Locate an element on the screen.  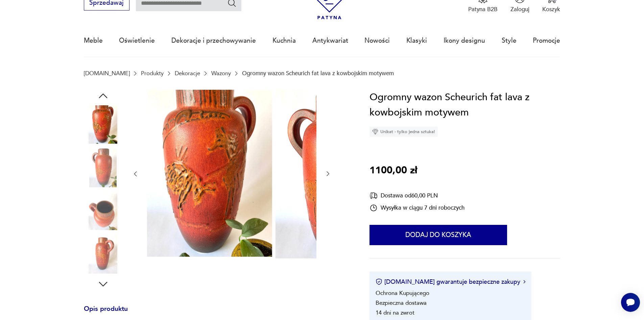
a: Dekoracje i przechowywanie is located at coordinates (214, 40).